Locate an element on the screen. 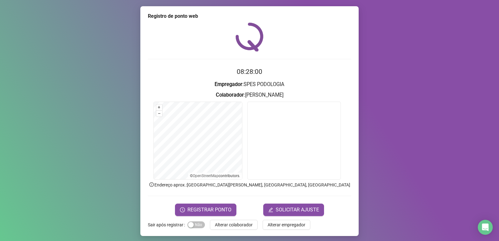 The image size is (499, 241). button: REGISTRAR PONTO is located at coordinates (206, 210).